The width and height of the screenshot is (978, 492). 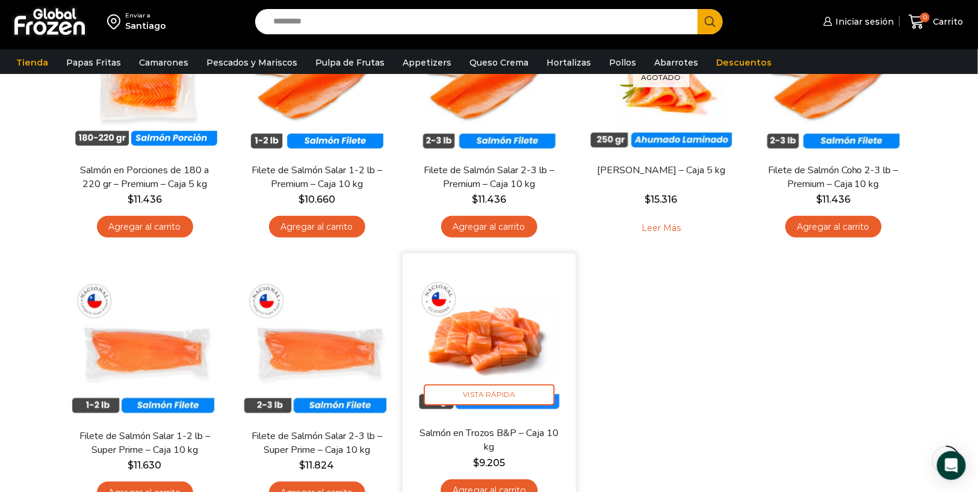 I want to click on a: Salmón en Porciones de 180 a 220 gr – Premium – Caja 5 kg, so click(x=144, y=177).